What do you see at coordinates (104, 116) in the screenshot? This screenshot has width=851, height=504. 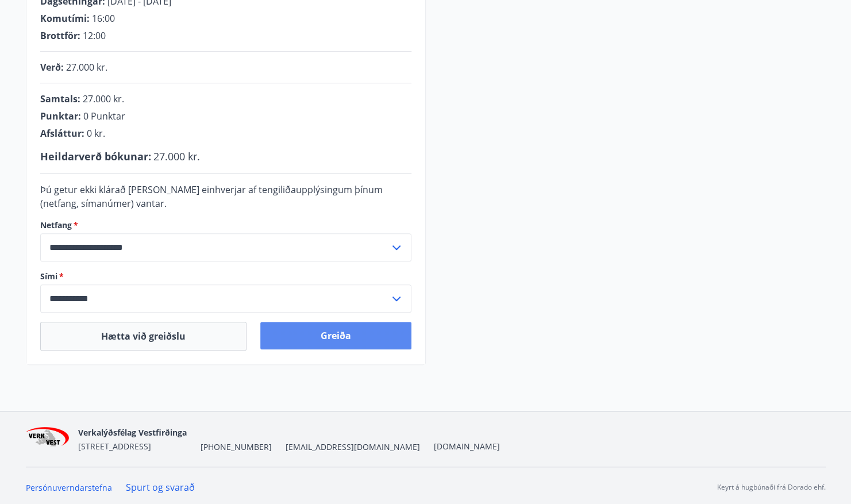 I see `span: 0 Punktar` at bounding box center [104, 116].